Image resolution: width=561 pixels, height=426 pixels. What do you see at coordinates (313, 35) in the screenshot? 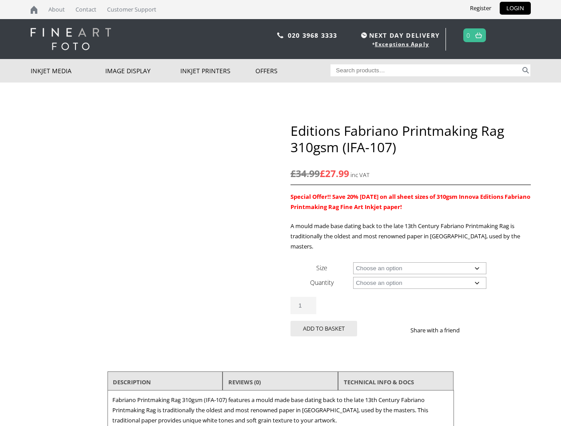
I see `a: 020 3968 3333` at bounding box center [313, 35].